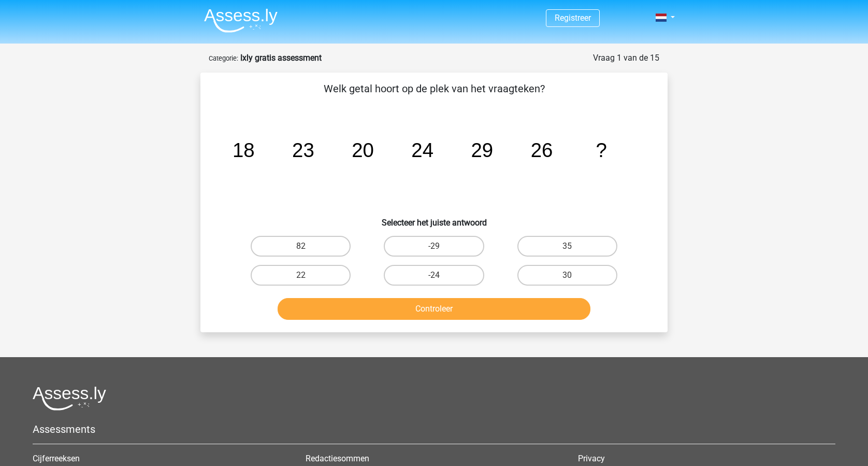 Image resolution: width=868 pixels, height=466 pixels. Describe the element at coordinates (434, 88) in the screenshot. I see `p: Welk getal hoort op de plek van het vraagteken?` at that location.